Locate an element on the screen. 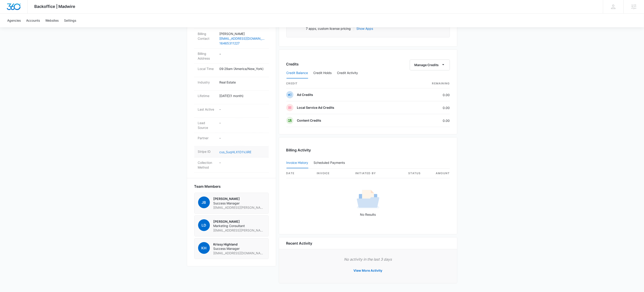 Image resolution: width=644 pixels, height=292 pixels. button: Manage Credits is located at coordinates (430, 65).